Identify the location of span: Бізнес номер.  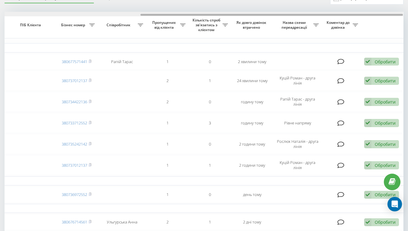
(74, 25).